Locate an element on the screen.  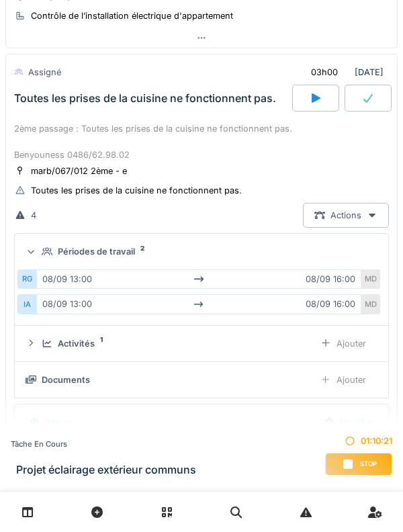
summary: Périodes de travail2 is located at coordinates (202, 251).